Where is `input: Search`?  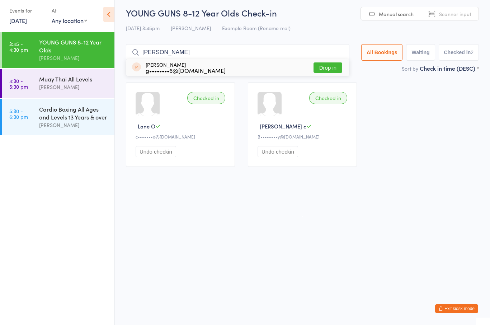
input: Search is located at coordinates (238, 56).